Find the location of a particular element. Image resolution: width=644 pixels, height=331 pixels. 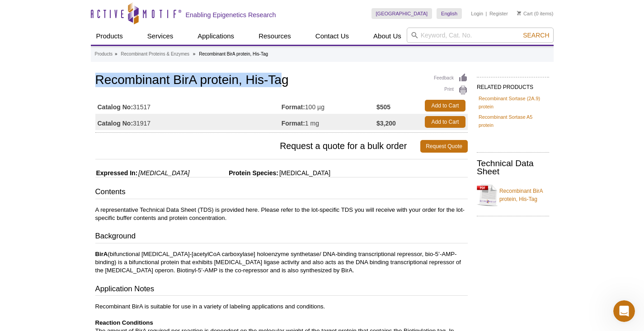

h2: Enabling Epigenetics Research is located at coordinates (231, 15).